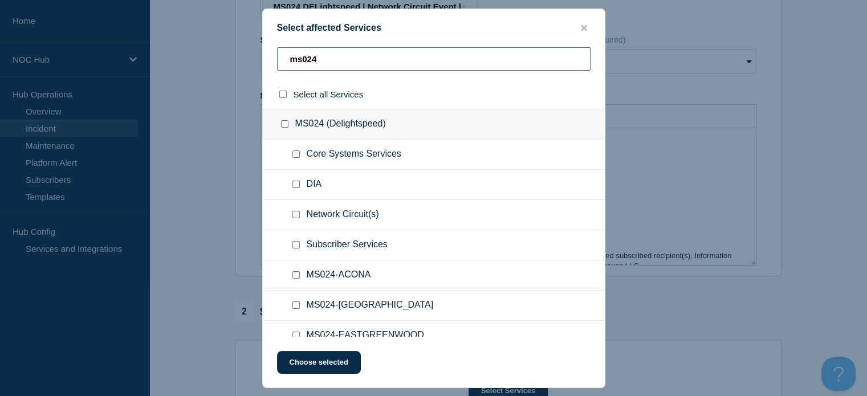 The height and width of the screenshot is (396, 867). Describe the element at coordinates (354, 154) in the screenshot. I see `span: Core Systems Services` at that location.